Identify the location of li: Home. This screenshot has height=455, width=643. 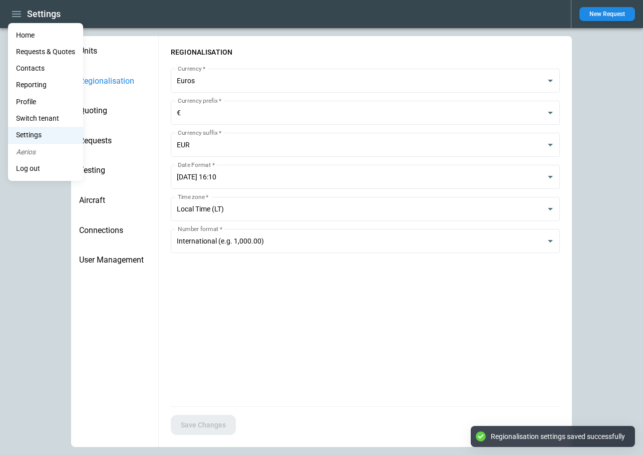
(46, 35).